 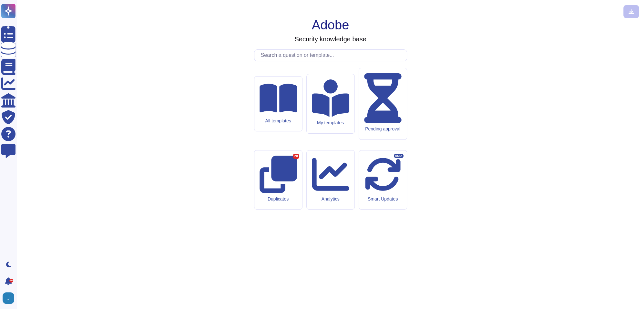 I want to click on h3: Security knowledge base, so click(x=330, y=39).